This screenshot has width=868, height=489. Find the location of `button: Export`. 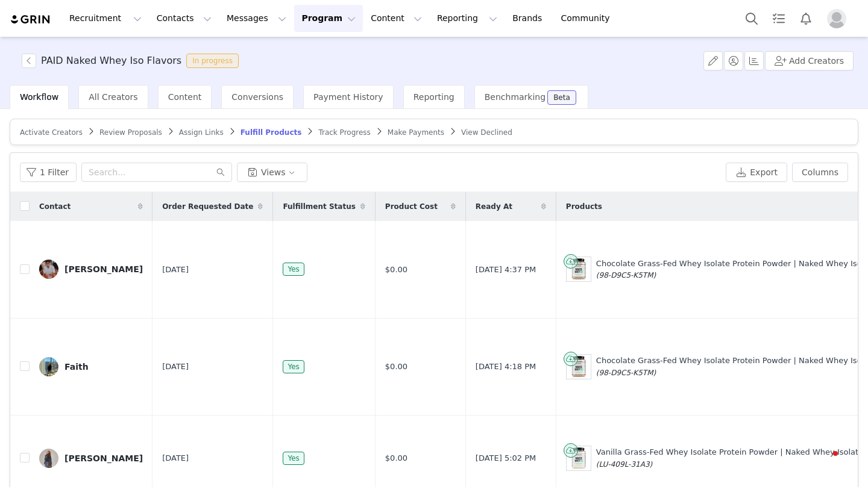

button: Export is located at coordinates (756, 172).